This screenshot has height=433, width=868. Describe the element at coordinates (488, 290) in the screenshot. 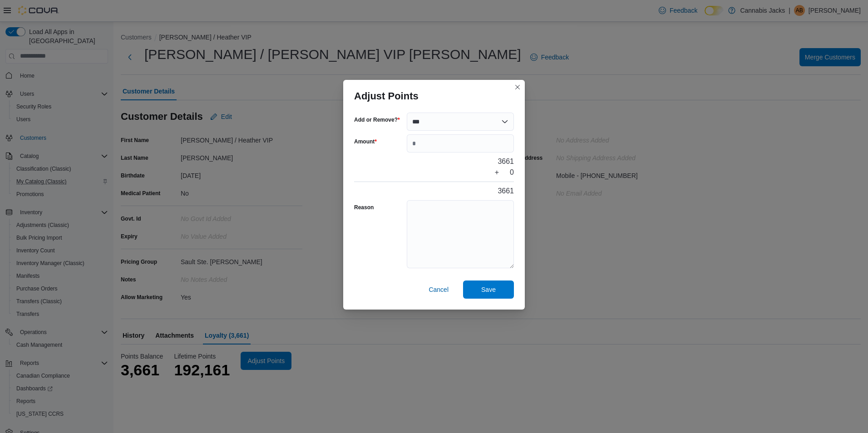

I see `span: Save` at that location.